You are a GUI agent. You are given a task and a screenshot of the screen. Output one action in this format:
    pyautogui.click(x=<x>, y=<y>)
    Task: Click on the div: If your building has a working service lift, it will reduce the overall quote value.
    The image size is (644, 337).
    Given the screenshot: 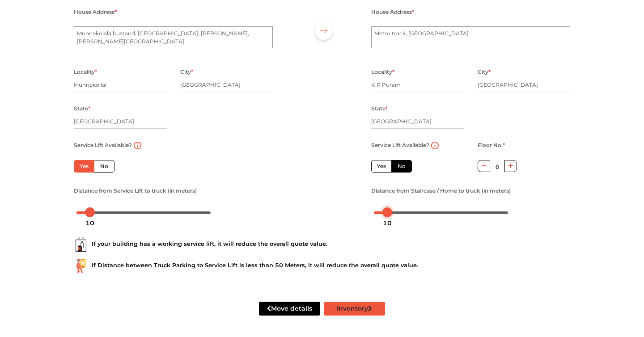 What is the action you would take?
    pyautogui.click(x=322, y=244)
    